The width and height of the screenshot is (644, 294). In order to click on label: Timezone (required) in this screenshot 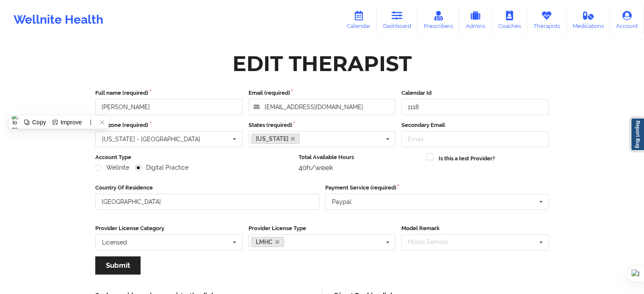, I will do `click(169, 125)`.